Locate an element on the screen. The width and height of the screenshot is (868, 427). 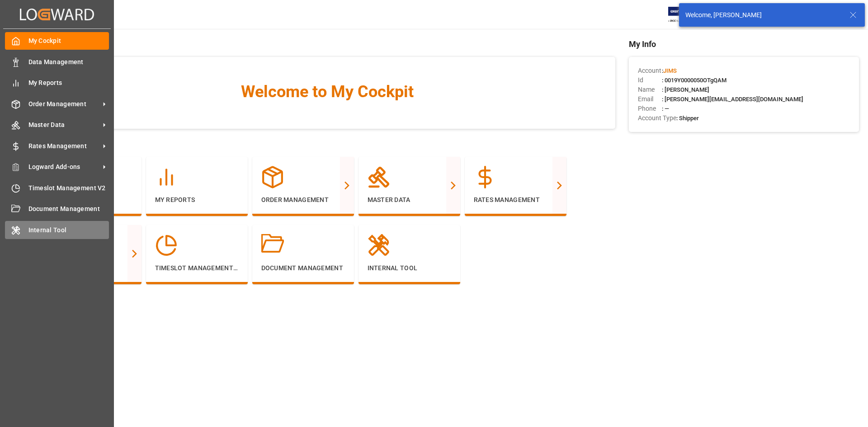
span: Name is located at coordinates (650, 90).